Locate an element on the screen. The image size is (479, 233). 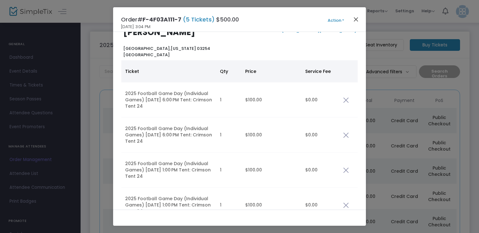
span: (5 Tickets) is located at coordinates (199, 19).